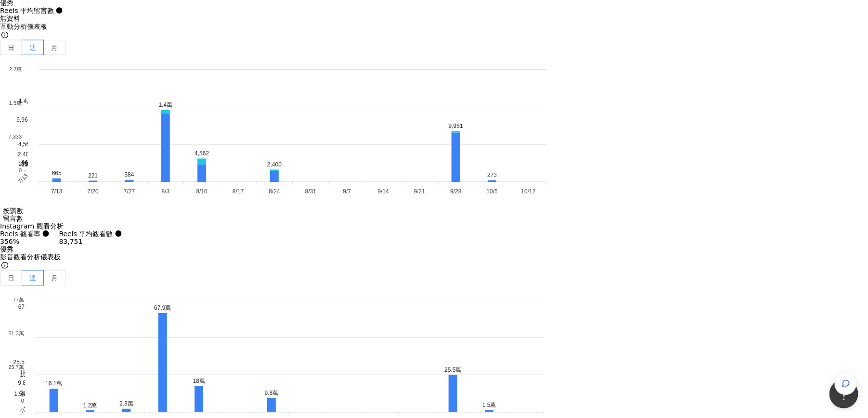 This screenshot has height=418, width=868. Describe the element at coordinates (15, 103) in the screenshot. I see `tspan: 1.5萬` at that location.